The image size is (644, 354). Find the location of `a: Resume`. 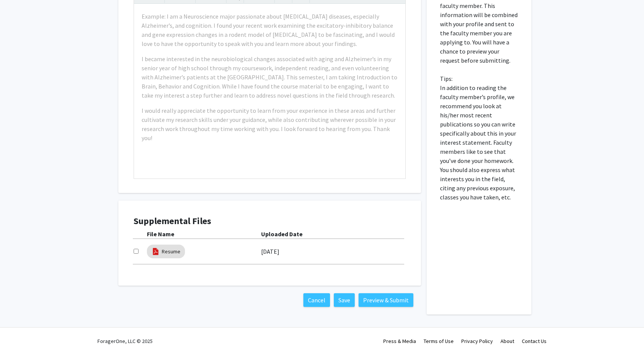

a: Resume is located at coordinates (171, 251).